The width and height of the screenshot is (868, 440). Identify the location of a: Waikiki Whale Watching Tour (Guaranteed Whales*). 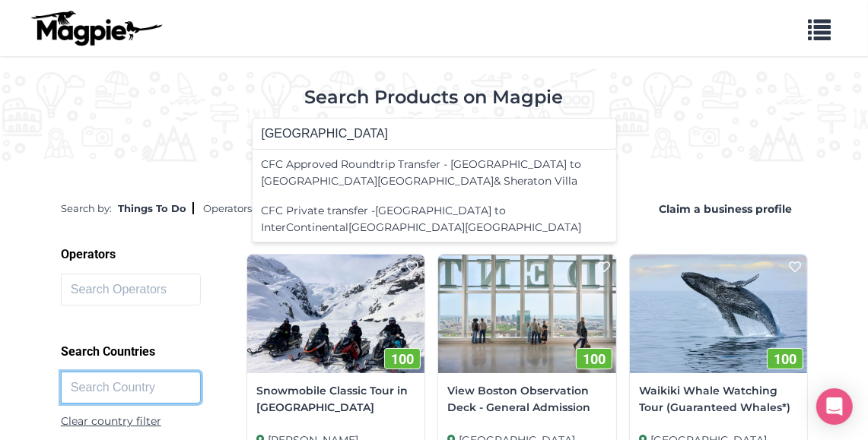
(719, 399).